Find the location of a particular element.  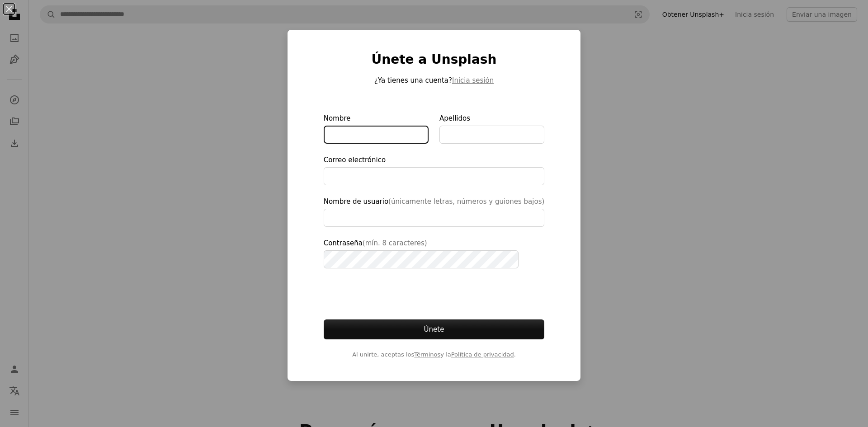

input: Correo electrónico is located at coordinates (434, 176).